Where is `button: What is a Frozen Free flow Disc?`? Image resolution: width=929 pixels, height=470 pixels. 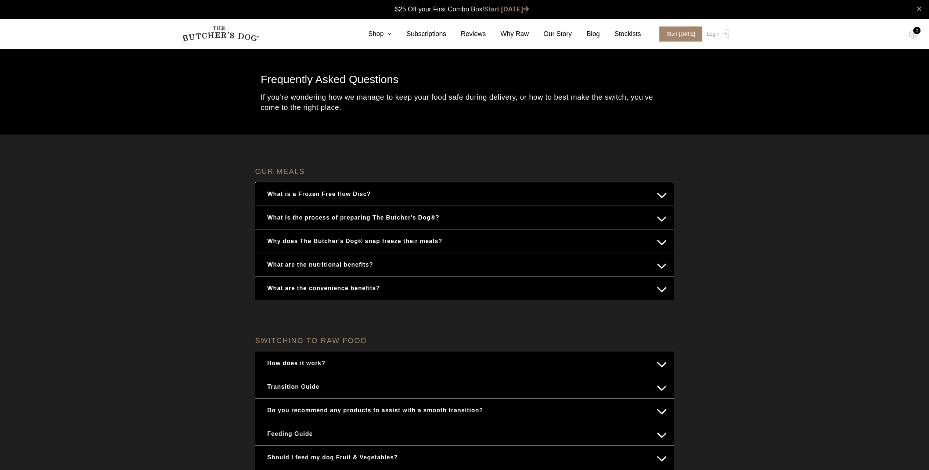
button: What is a Frozen Free flow Disc? is located at coordinates (465, 194).